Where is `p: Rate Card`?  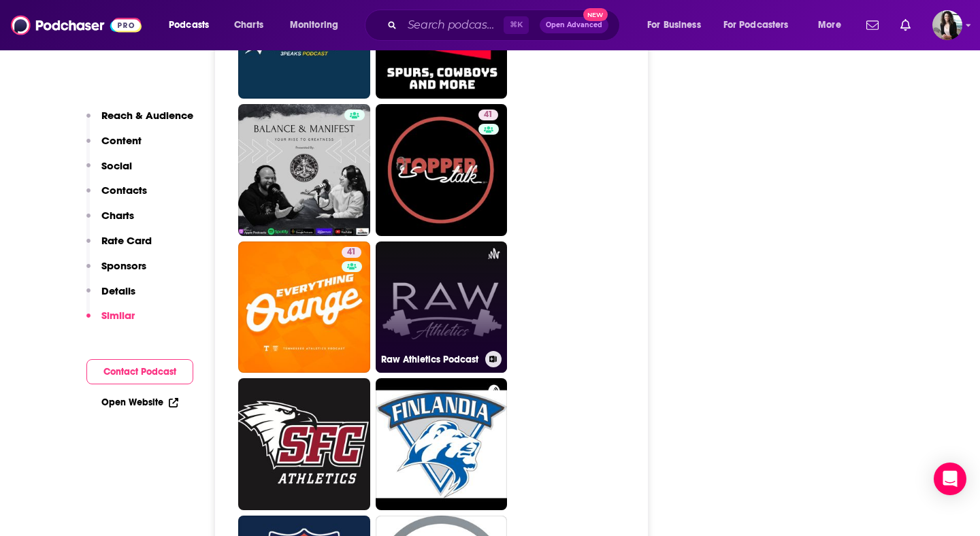
p: Rate Card is located at coordinates (127, 240).